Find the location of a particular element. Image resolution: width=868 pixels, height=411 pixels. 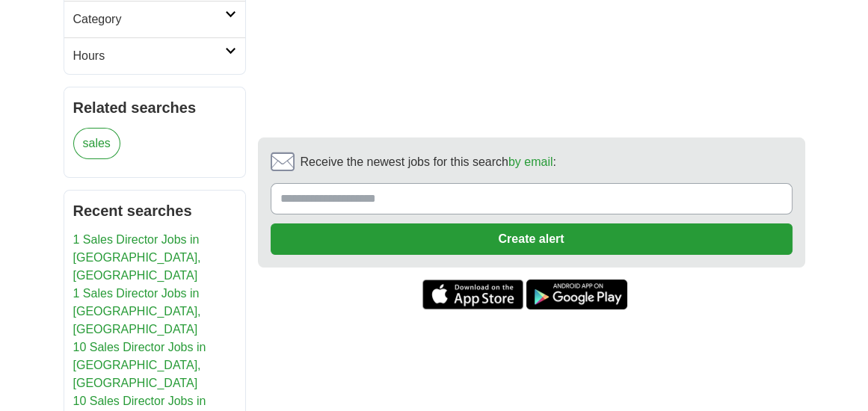

a: Get the iPhone app is located at coordinates (473, 295).